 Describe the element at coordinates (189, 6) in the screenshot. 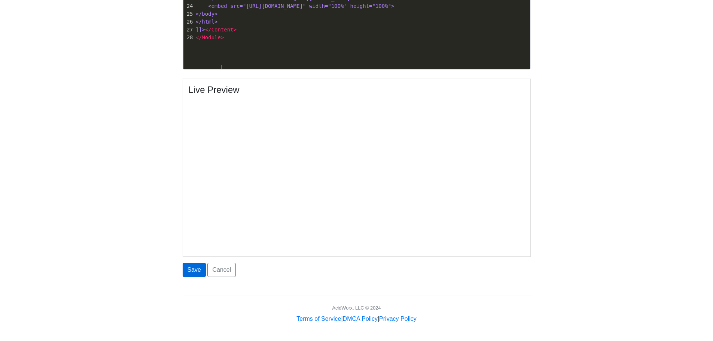

I see `div: 24` at that location.